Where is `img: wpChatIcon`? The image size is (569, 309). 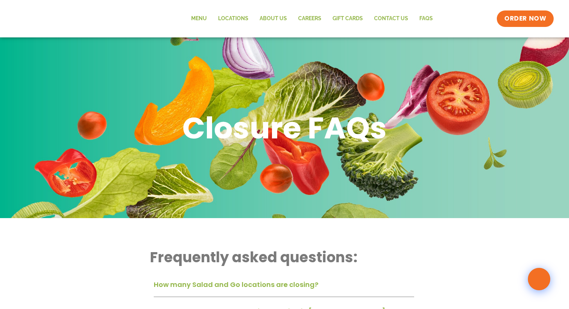 img: wpChatIcon is located at coordinates (539, 279).